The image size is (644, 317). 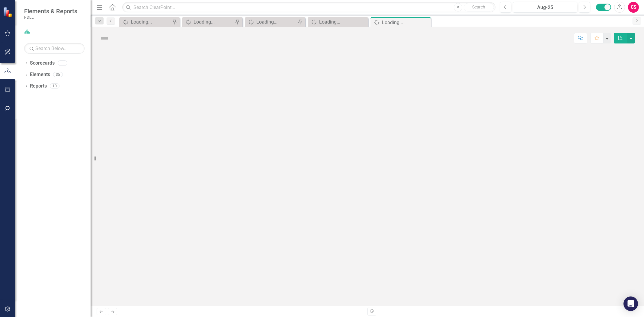 What do you see at coordinates (51, 11) in the screenshot?
I see `span: Elements & Reports` at bounding box center [51, 11].